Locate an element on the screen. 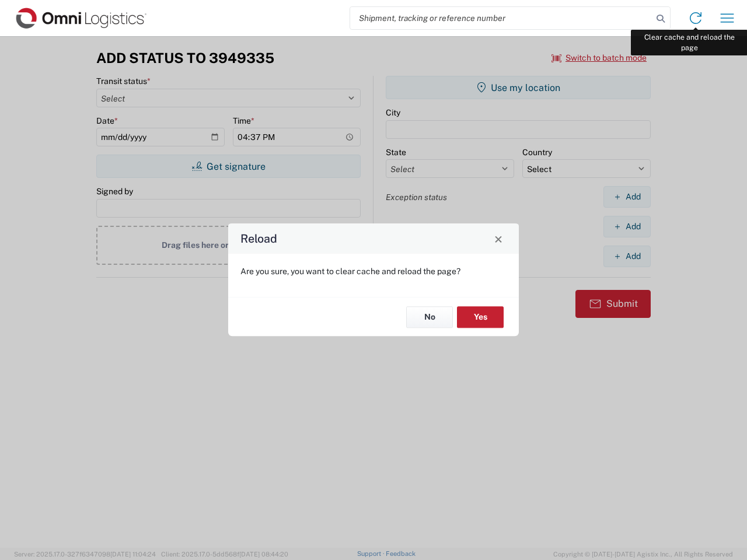 The width and height of the screenshot is (747, 560). button: Close is located at coordinates (498, 239).